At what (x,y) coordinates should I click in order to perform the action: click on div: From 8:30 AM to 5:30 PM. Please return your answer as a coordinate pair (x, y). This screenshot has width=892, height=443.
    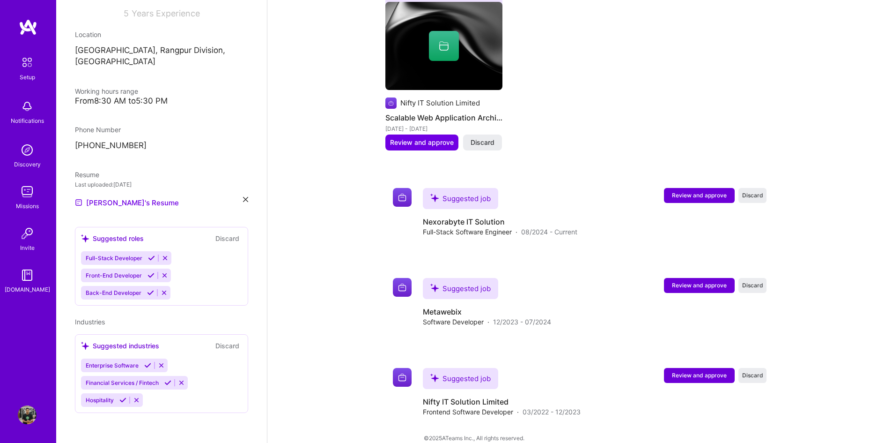
    Looking at the image, I should click on (162, 101).